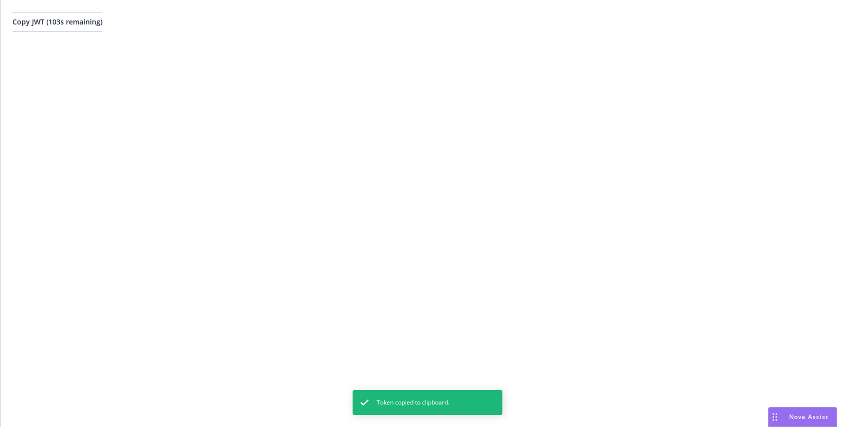 The height and width of the screenshot is (427, 855). Describe the element at coordinates (803, 417) in the screenshot. I see `button: Nova Assist` at that location.